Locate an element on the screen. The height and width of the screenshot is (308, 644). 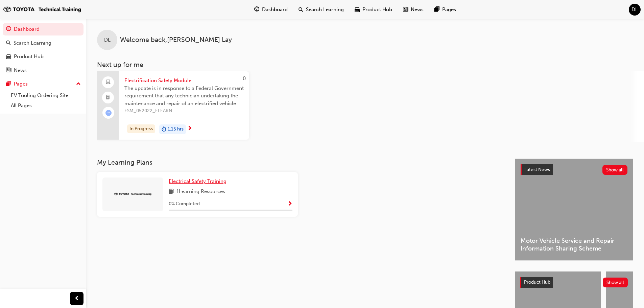
h3: Next up for me is located at coordinates (365, 64).